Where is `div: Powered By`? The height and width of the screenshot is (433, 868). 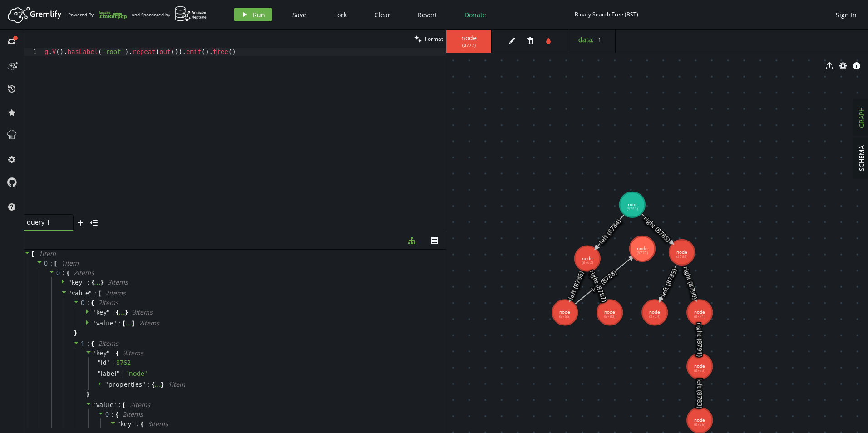
div: Powered By is located at coordinates (97, 15).